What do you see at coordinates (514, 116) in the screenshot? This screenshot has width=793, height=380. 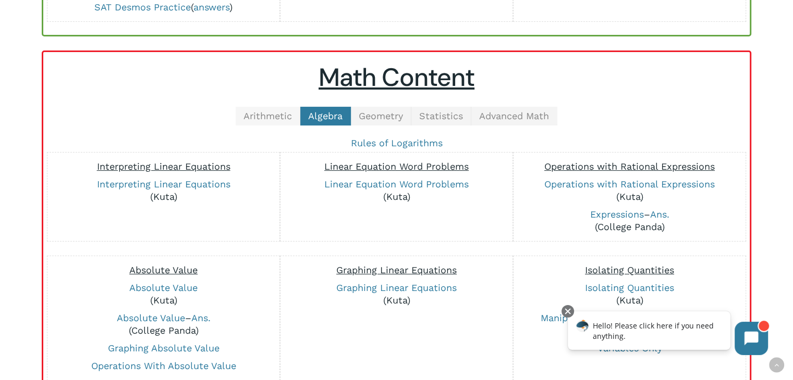 I see `a: Advanced Math` at bounding box center [514, 116].